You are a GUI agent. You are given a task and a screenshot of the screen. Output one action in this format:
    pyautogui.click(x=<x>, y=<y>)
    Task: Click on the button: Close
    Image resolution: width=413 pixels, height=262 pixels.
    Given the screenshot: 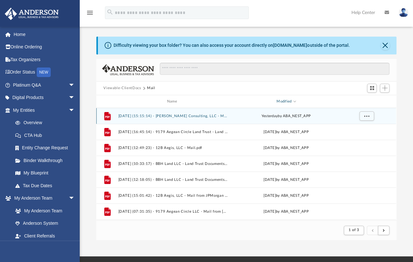 What is the action you would take?
    pyautogui.click(x=385, y=46)
    